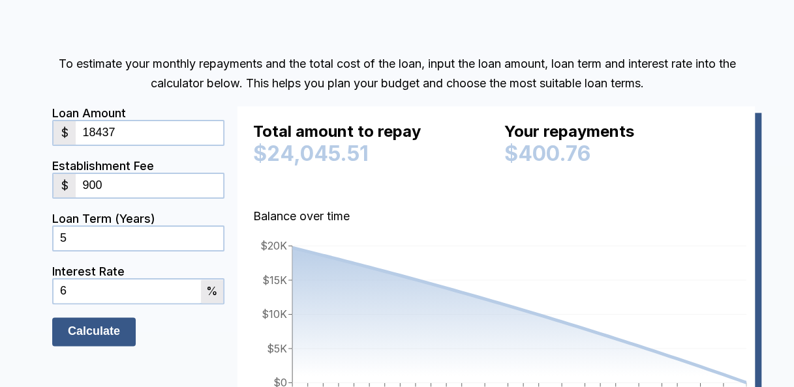 The image size is (794, 387). Describe the element at coordinates (138, 271) in the screenshot. I see `div: Interest Rate` at that location.